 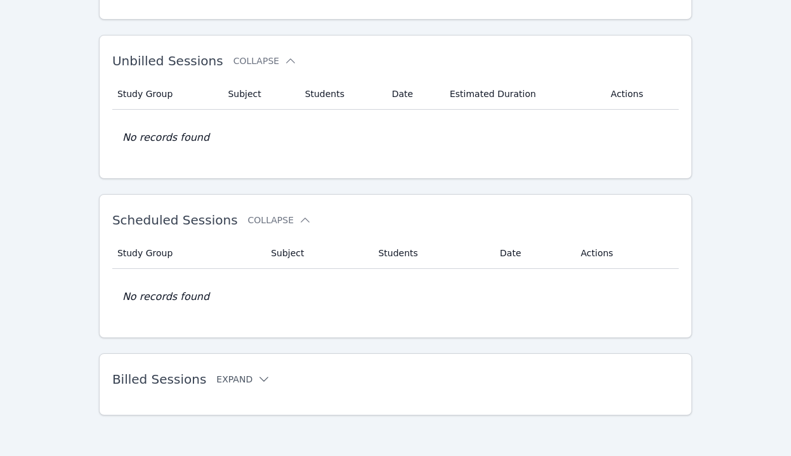 What do you see at coordinates (243, 379) in the screenshot?
I see `button: Expand` at bounding box center [243, 379].